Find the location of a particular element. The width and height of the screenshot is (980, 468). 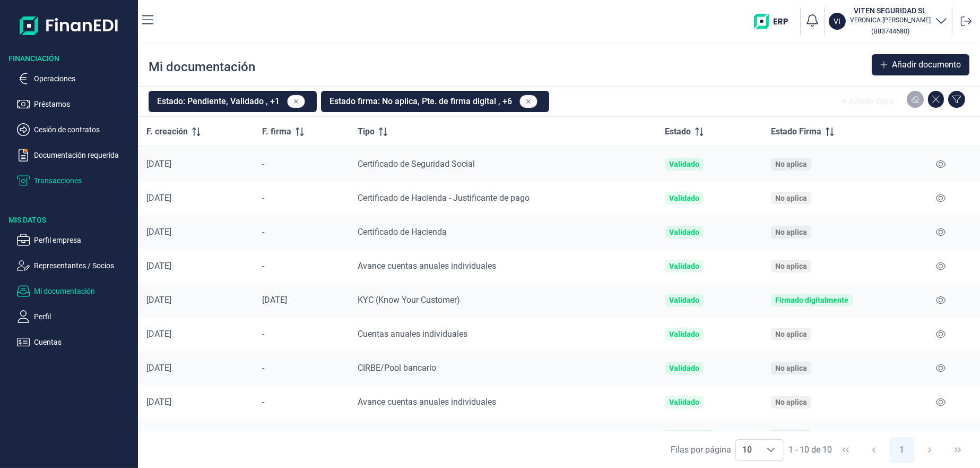

span: Añadir documento is located at coordinates (927, 65).